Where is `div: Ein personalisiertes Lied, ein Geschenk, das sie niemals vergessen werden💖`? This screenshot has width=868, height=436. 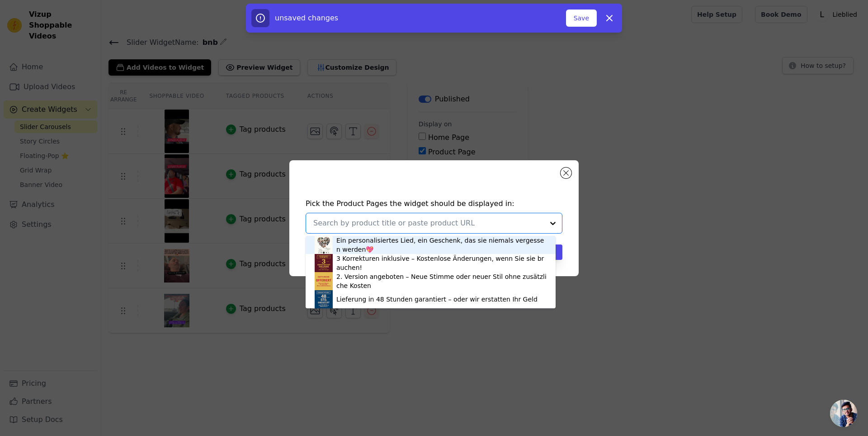 div: Ein personalisiertes Lied, ein Geschenk, das sie niemals vergessen werden💖 is located at coordinates (441, 245).